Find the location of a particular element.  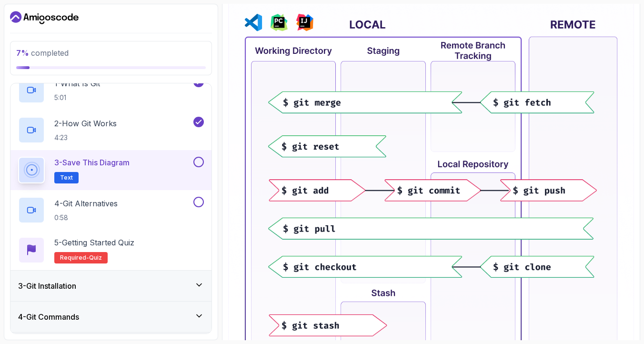

p: 4 - Git Alternatives is located at coordinates (86, 203).